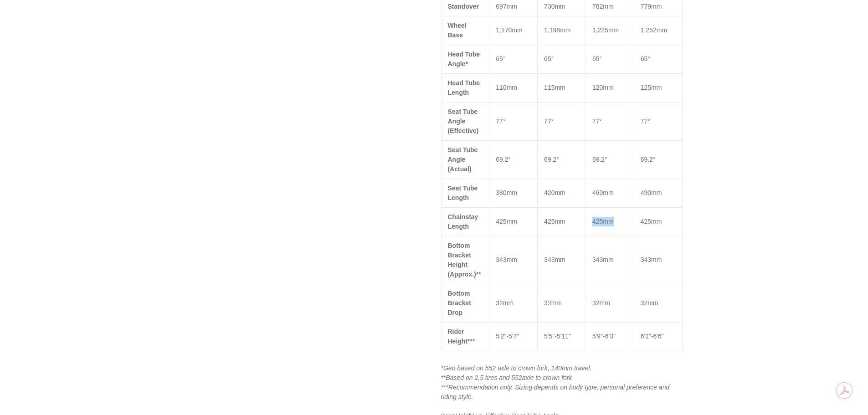 Image resolution: width=868 pixels, height=415 pixels. I want to click on td: 490mm, so click(658, 193).